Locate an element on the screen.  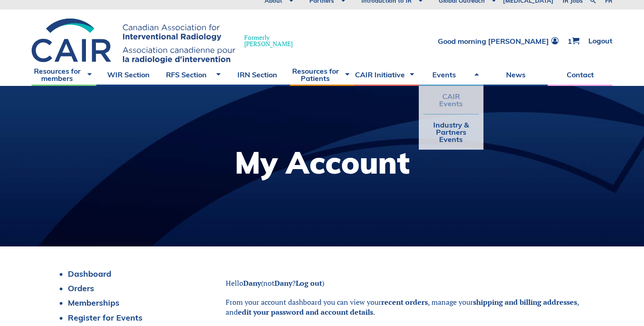
h1: My Account is located at coordinates (322, 163).